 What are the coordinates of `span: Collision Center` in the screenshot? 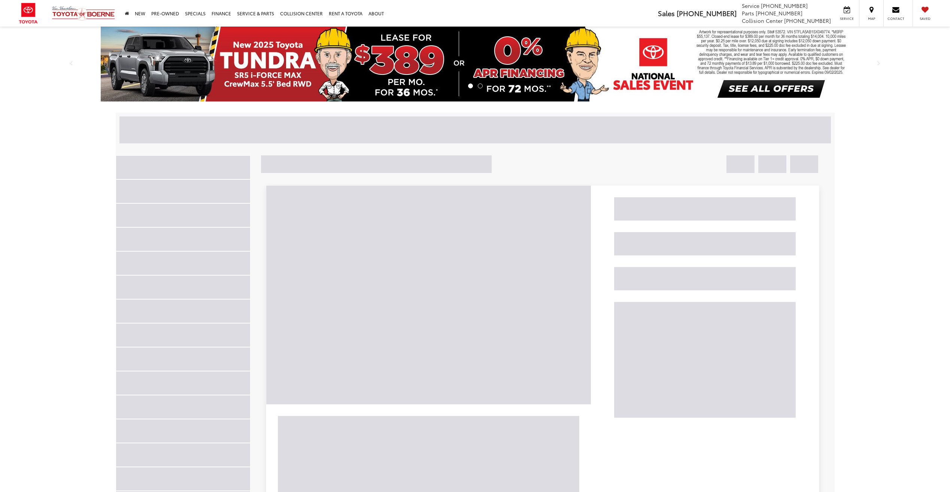 It's located at (762, 21).